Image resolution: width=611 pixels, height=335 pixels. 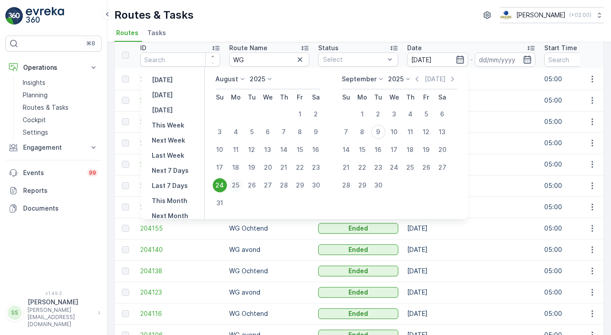 What do you see at coordinates (236, 132) in the screenshot?
I see `div: 4` at bounding box center [236, 132].